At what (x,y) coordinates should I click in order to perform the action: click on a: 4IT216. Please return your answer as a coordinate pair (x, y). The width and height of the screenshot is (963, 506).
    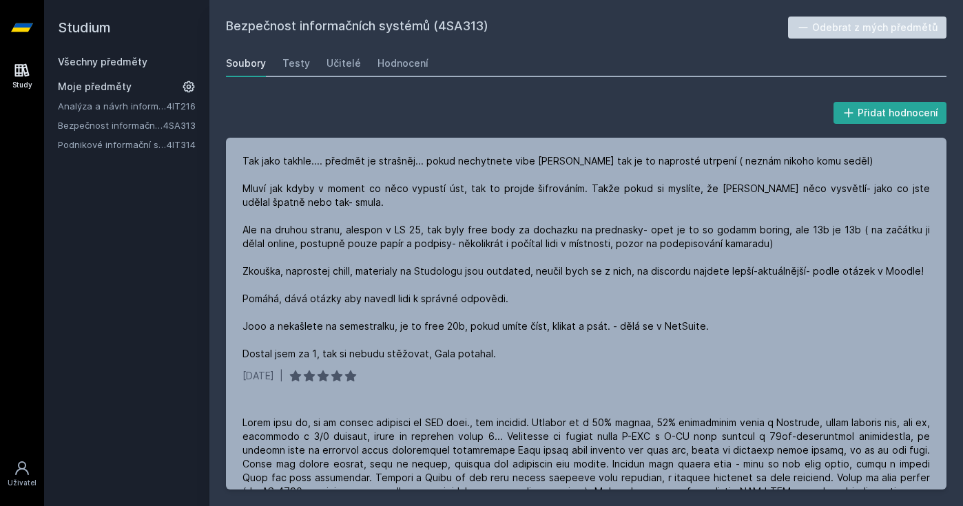
    Looking at the image, I should click on (181, 106).